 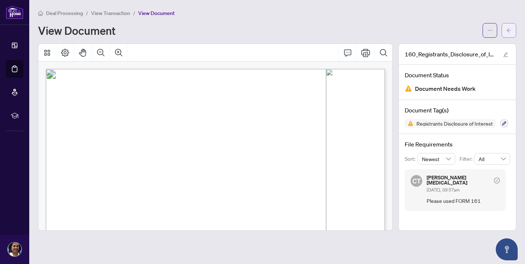 I want to click on span: Please used FORM 161, so click(x=463, y=200).